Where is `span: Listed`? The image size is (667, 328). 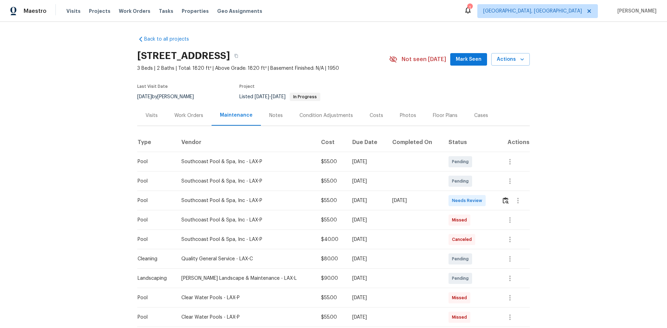
span: Listed is located at coordinates (280, 97).